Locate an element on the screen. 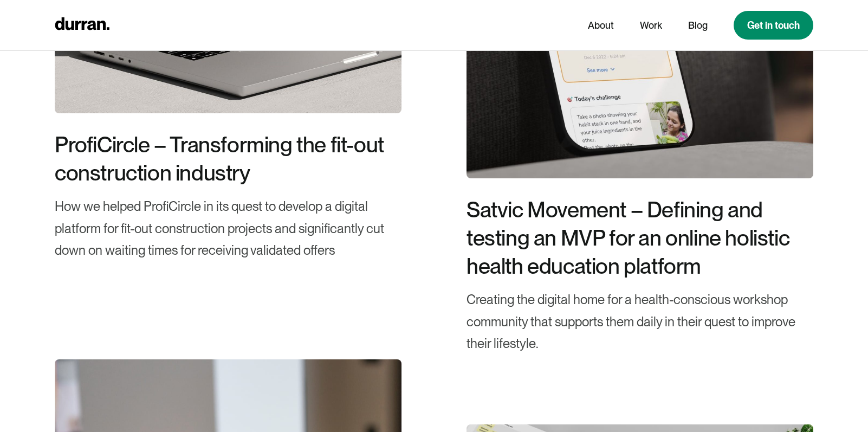 This screenshot has height=432, width=868. a: home is located at coordinates (82, 24).